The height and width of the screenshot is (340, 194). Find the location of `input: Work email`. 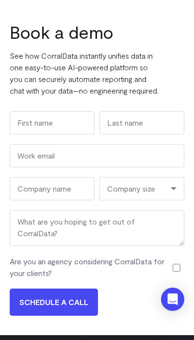

input: Work email is located at coordinates (97, 156).